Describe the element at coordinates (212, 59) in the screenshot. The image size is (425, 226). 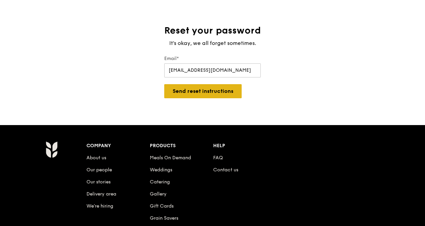
I see `label: Email*` at that location.